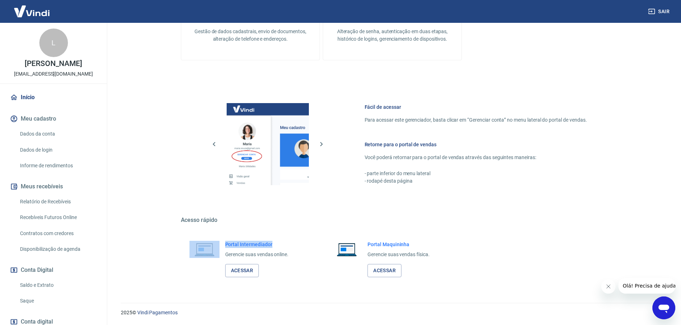 This screenshot has width=681, height=325. What do you see at coordinates (32, 8) in the screenshot?
I see `span: Olá! Precisa de ajuda?` at bounding box center [32, 8].